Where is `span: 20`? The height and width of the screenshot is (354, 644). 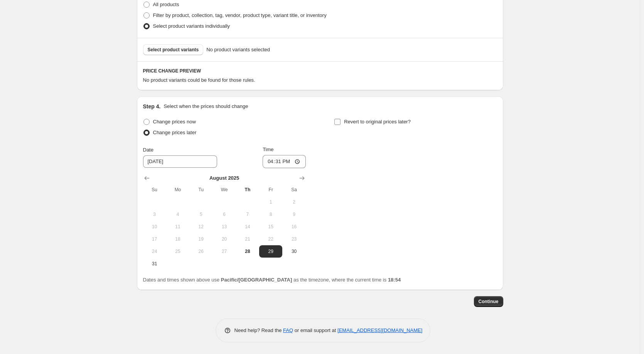
span: 20 is located at coordinates (224, 239).